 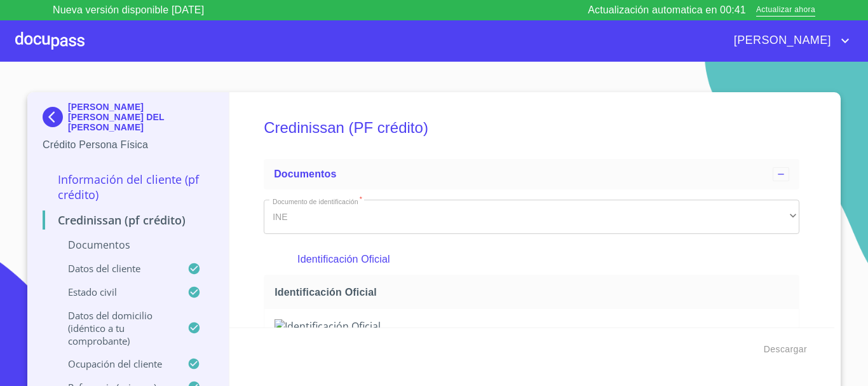 I want to click on p: Datos del domicilio (idéntico a tu comprobante), so click(x=115, y=328).